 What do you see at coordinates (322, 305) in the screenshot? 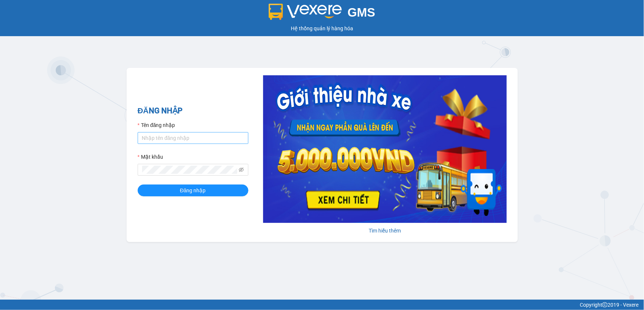
I see `div: Copyright 2019 - Vexere` at bounding box center [322, 305].